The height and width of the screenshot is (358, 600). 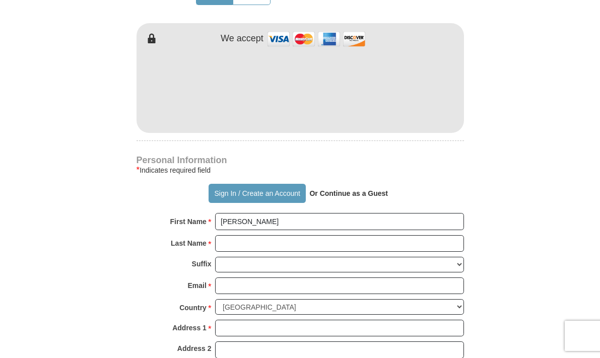 What do you see at coordinates (193, 308) in the screenshot?
I see `strong: Country` at bounding box center [193, 308].